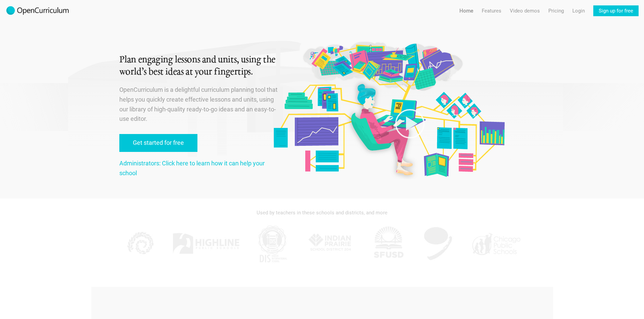 Image resolution: width=644 pixels, height=319 pixels. Describe the element at coordinates (389, 110) in the screenshot. I see `img: Original illustration by Malisa Suchanya, Oakland, CA (malisasuchanya.com)` at that location.